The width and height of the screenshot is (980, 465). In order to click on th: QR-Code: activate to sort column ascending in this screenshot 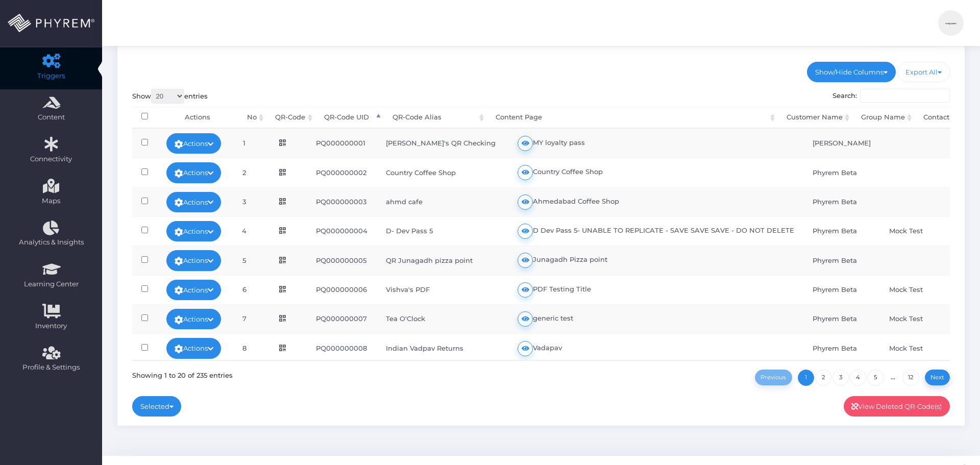, I will do `click(290, 117)`.